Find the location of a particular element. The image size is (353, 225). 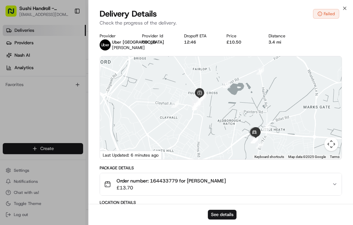

div: Location Details is located at coordinates (221, 202).